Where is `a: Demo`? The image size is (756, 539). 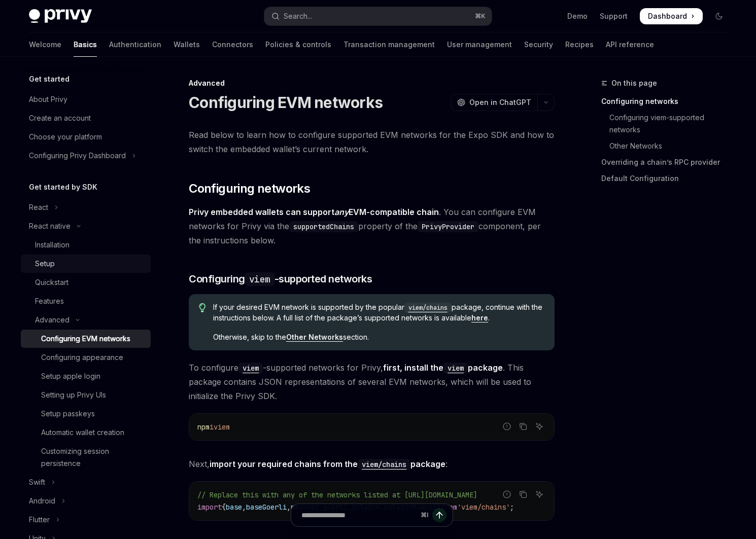
a: Demo is located at coordinates (577, 16).